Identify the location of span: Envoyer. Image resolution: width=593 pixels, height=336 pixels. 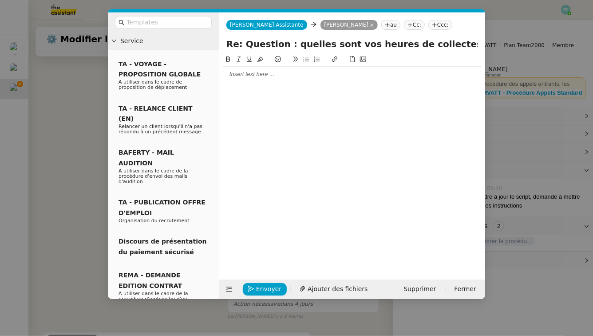
(269, 289).